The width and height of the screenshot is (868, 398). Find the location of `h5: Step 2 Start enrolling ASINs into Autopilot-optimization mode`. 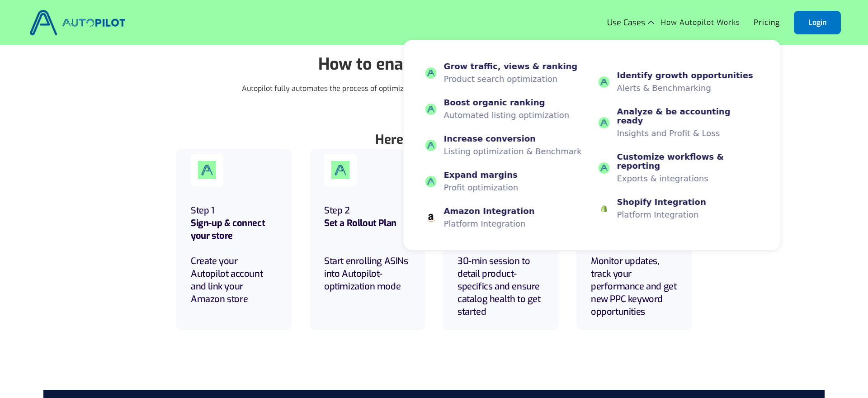

h5: Step 2 Start enrolling ASINs into Autopilot-optimization mode is located at coordinates (367, 248).